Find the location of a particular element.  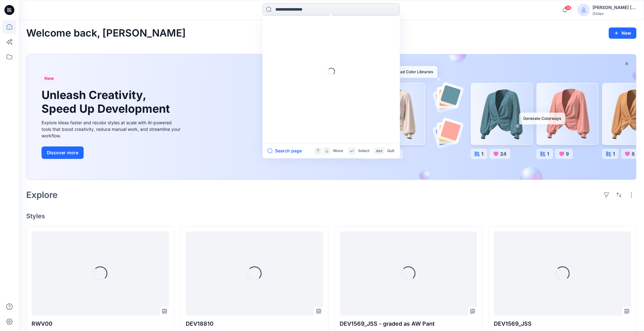

p: DEV1569_JSS - graded as AW Pant is located at coordinates (409, 324).